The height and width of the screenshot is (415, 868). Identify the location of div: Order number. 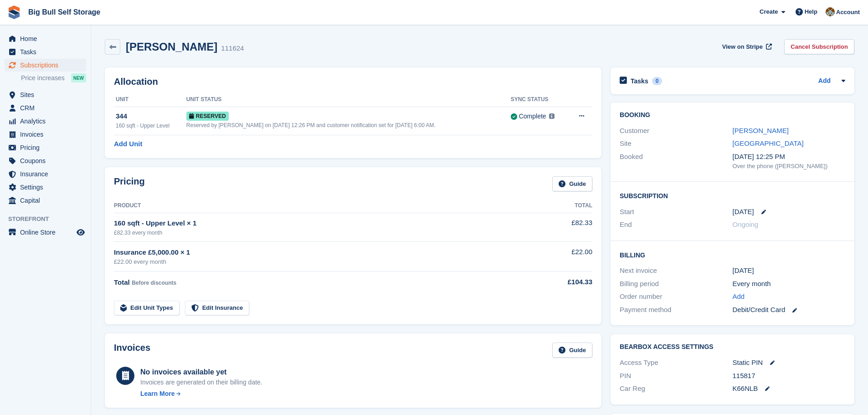
(676, 297).